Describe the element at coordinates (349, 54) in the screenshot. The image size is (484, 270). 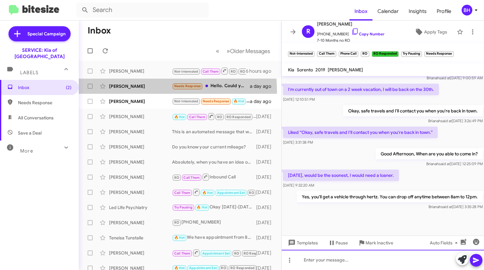
I see `small: Phone Call` at that location.